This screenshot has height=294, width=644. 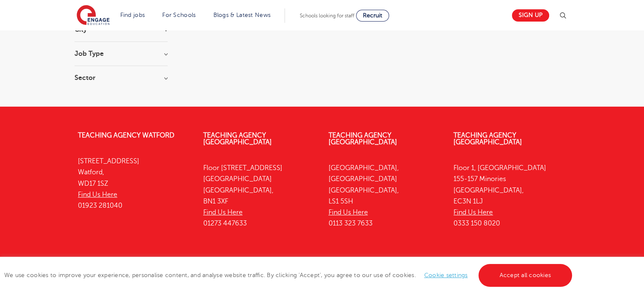 I want to click on a: For Schools, so click(x=179, y=15).